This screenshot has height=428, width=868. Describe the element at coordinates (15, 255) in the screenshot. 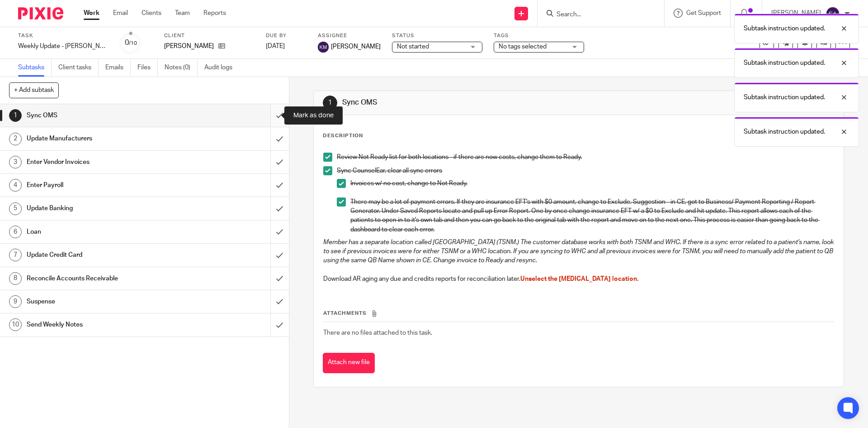

I see `div: 7` at that location.